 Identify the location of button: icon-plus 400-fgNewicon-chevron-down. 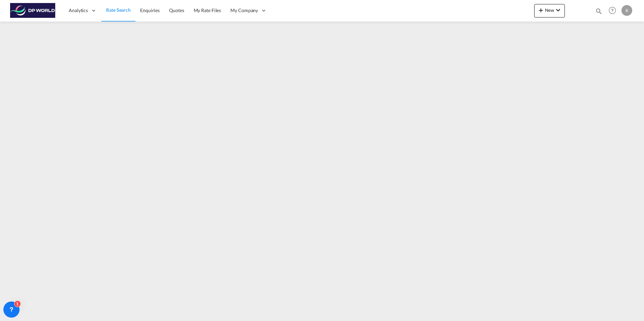
(549, 11).